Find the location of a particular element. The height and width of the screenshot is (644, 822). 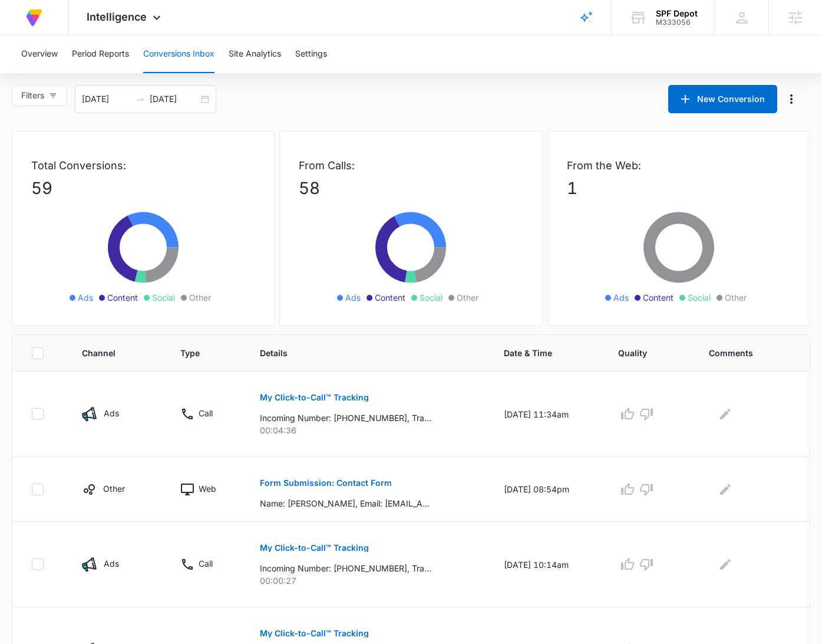

button: Overview is located at coordinates (40, 54).